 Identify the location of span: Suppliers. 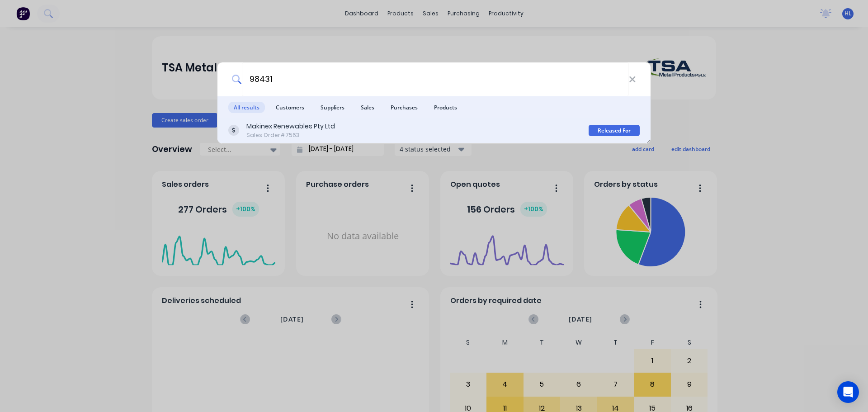
(332, 107).